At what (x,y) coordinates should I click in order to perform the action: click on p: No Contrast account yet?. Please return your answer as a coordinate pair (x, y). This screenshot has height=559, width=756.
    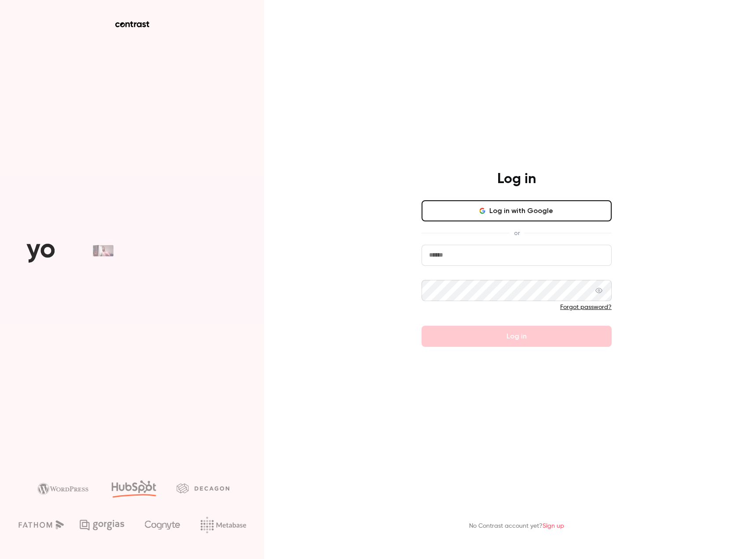
    Looking at the image, I should click on (516, 526).